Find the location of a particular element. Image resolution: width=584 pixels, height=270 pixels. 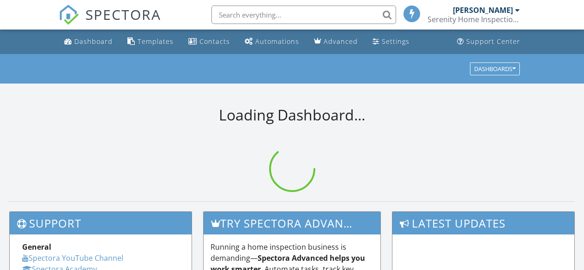

div: Dashboards is located at coordinates (495, 69).